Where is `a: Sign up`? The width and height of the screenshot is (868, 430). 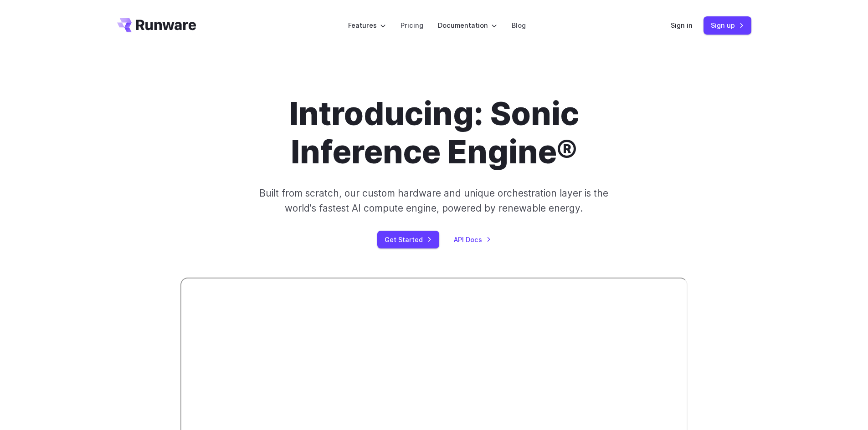
a: Sign up is located at coordinates (727, 25).